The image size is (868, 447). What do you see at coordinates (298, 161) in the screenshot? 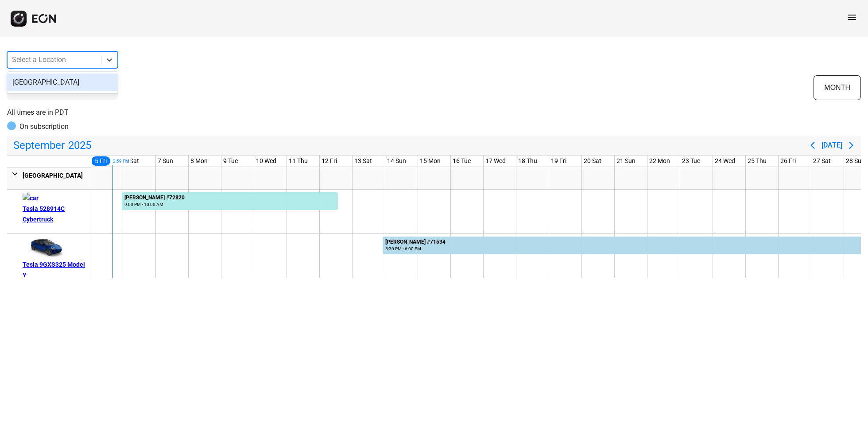
I see `div: 11 Thu` at bounding box center [298, 161].